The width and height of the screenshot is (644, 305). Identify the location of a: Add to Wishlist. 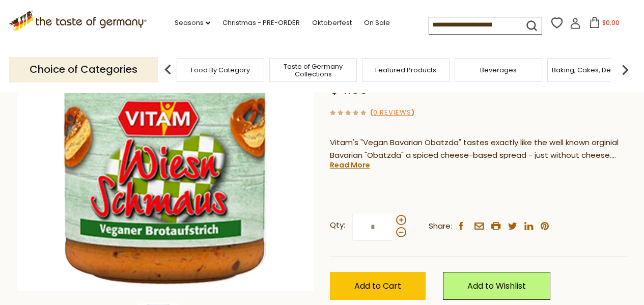
(497, 286).